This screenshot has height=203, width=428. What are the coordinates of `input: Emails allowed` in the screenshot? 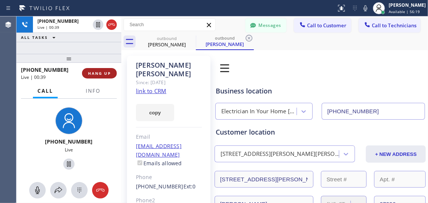 It's located at (140, 163).